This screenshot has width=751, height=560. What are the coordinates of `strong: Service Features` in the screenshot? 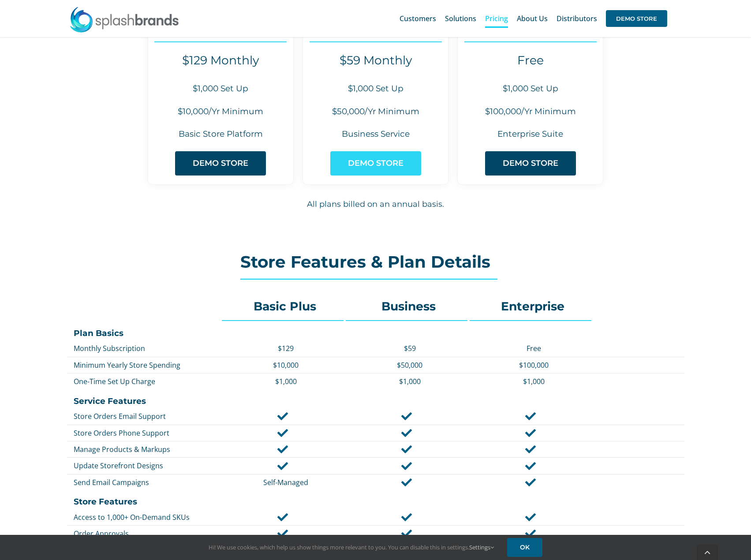 It's located at (110, 400).